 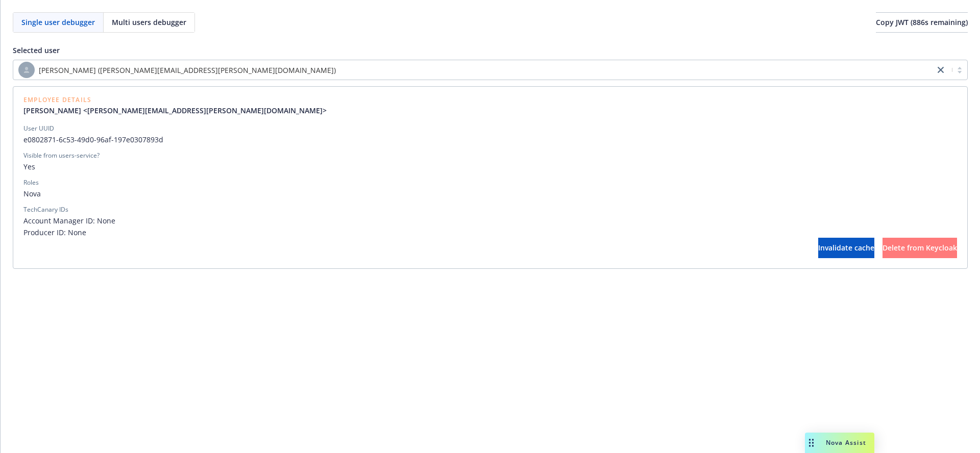 What do you see at coordinates (490, 193) in the screenshot?
I see `span: Nova` at bounding box center [490, 193].